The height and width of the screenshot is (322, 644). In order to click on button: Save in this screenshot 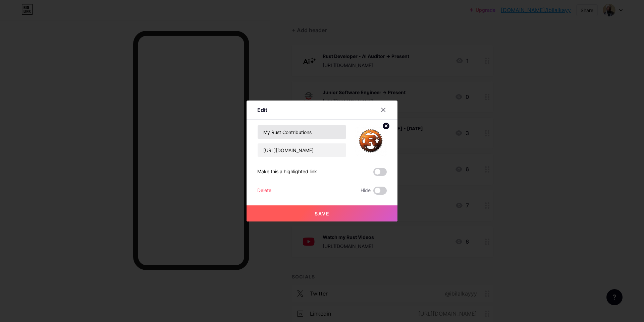, I will do `click(322, 214)`.